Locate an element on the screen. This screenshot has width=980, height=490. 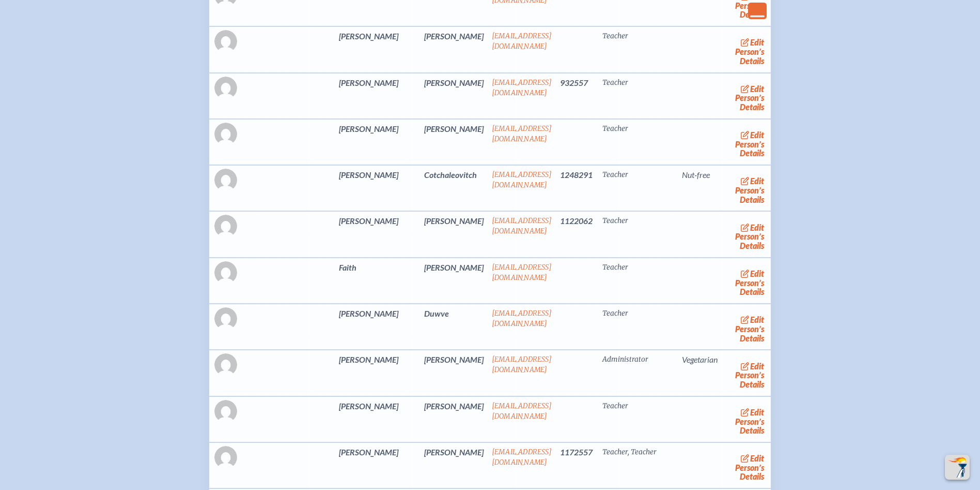
span: Nut-free is located at coordinates (696, 175).